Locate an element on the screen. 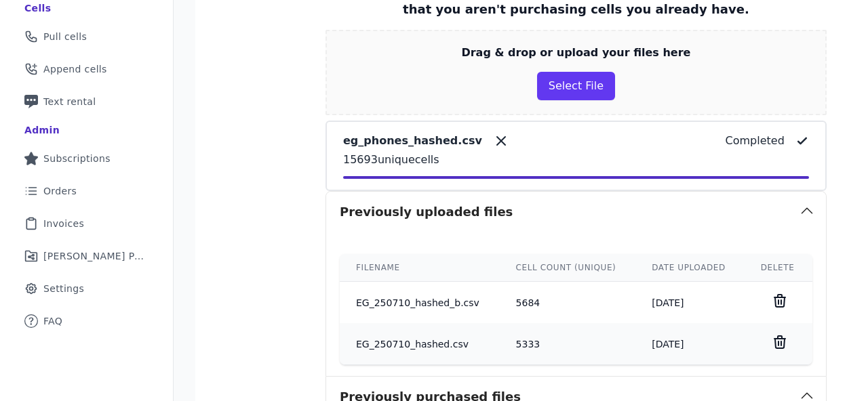 The image size is (868, 401). th: Filename is located at coordinates (420, 268).